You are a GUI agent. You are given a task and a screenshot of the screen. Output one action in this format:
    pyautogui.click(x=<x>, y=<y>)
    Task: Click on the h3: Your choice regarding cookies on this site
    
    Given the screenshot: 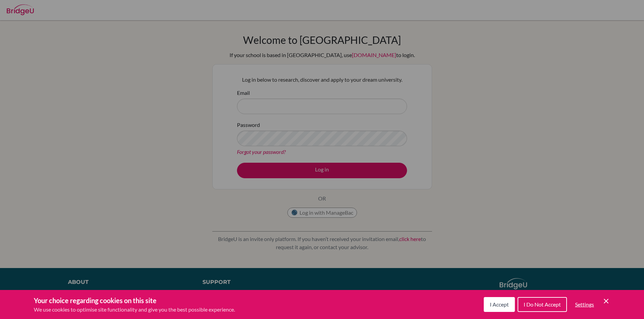 What is the action you would take?
    pyautogui.click(x=134, y=300)
    